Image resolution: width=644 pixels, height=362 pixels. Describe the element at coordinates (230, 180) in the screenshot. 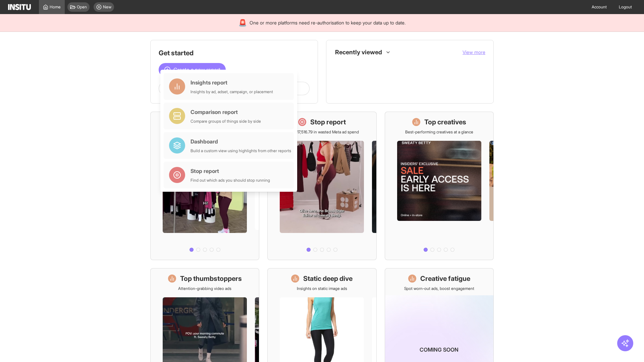

I see `div: Find out which ads you should stop running` at that location.